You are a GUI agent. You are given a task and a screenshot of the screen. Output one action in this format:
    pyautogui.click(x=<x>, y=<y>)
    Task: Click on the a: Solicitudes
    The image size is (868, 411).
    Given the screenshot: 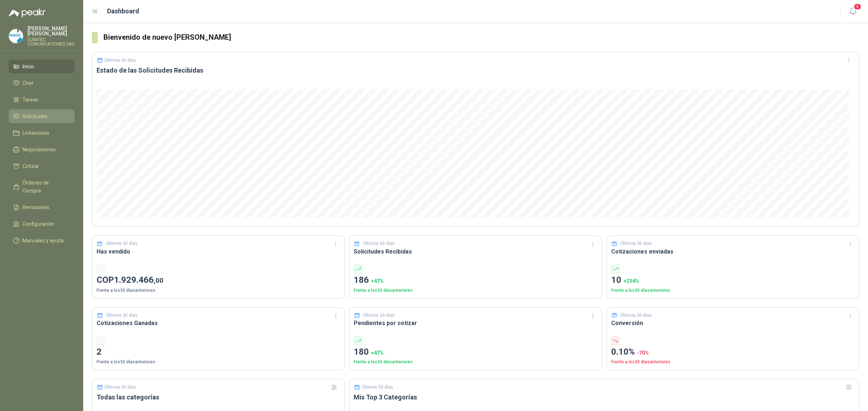 What is the action you would take?
    pyautogui.click(x=42, y=117)
    